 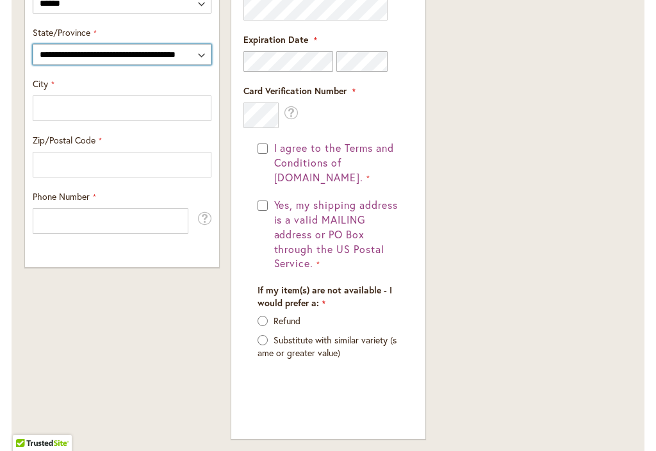 What do you see at coordinates (62, 32) in the screenshot?
I see `span: State/Province` at bounding box center [62, 32].